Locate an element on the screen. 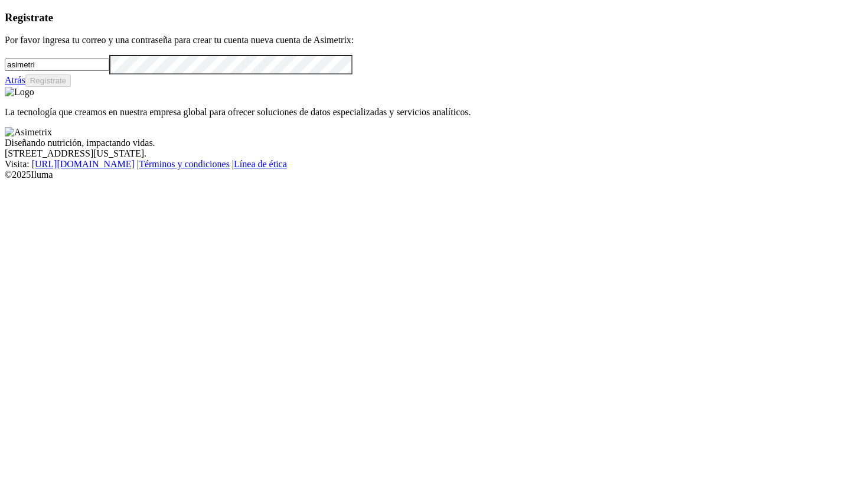 This screenshot has width=868, height=491. a: Términos y condiciones is located at coordinates (184, 164).